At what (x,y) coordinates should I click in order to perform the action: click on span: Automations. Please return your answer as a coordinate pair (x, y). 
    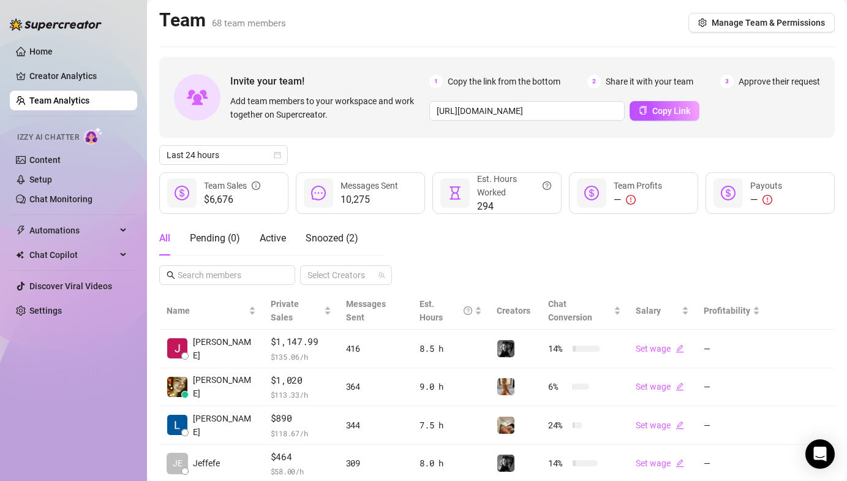
    Looking at the image, I should click on (73, 230).